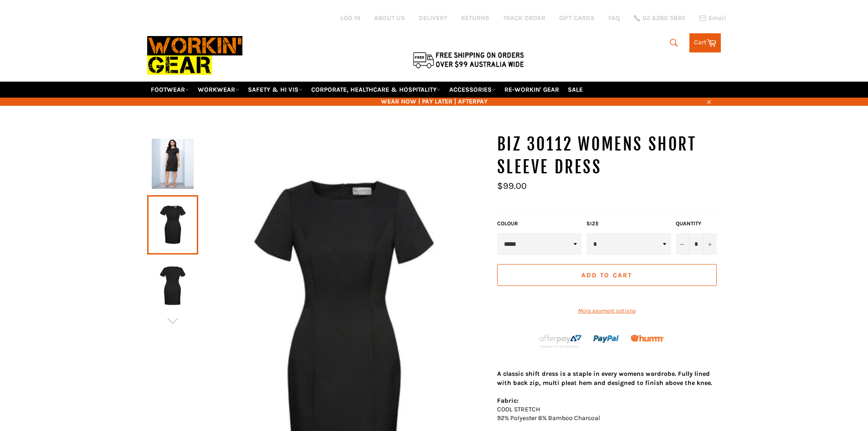 This screenshot has height=431, width=868. Describe the element at coordinates (629, 224) in the screenshot. I see `label: Size` at that location.